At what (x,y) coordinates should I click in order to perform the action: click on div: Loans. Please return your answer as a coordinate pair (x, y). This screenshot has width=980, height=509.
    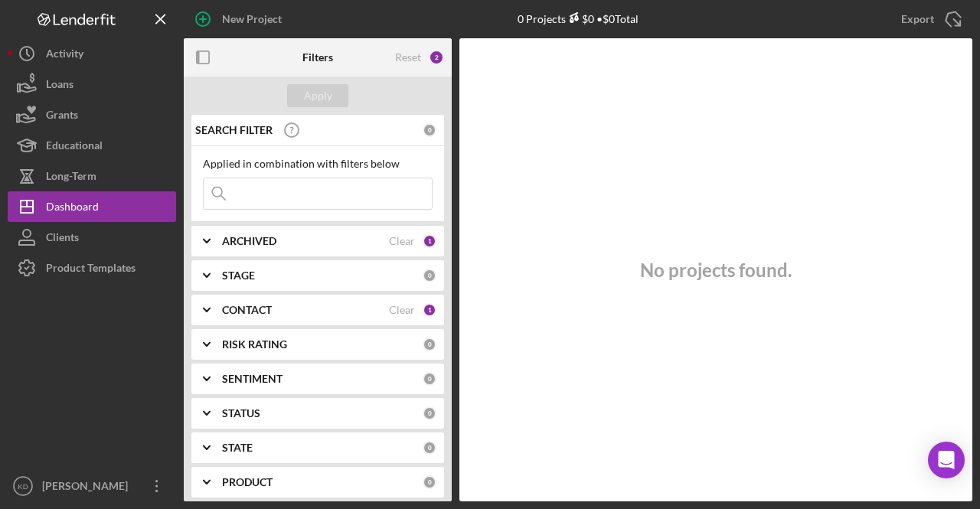
    Looking at the image, I should click on (60, 86).